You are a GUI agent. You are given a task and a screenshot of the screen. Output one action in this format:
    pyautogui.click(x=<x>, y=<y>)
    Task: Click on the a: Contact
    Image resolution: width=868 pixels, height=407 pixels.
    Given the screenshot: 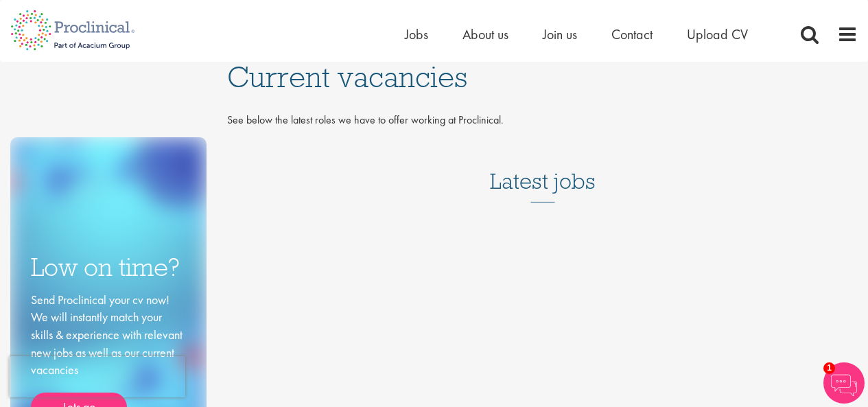 What is the action you would take?
    pyautogui.click(x=632, y=34)
    